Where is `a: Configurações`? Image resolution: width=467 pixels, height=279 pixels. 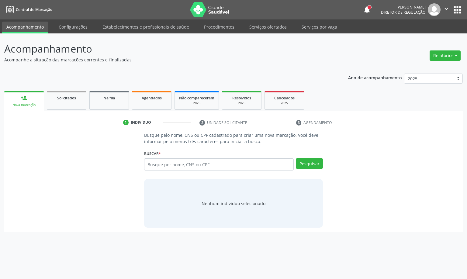
a: Configurações is located at coordinates (73, 27).